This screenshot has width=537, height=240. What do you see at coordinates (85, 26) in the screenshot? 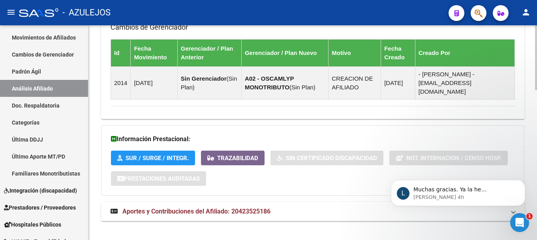
I see `p: Muchas gracias. Ya la he actualizado. Qué tengas lindo día.` at bounding box center [85, 26].